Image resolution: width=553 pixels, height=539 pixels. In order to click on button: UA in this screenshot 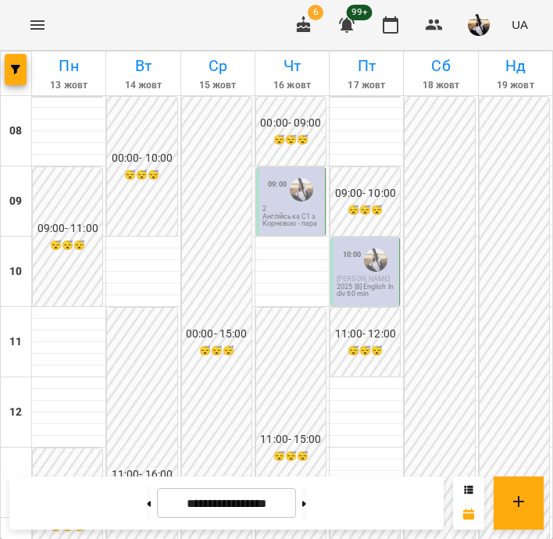, I will do `click(519, 24)`.